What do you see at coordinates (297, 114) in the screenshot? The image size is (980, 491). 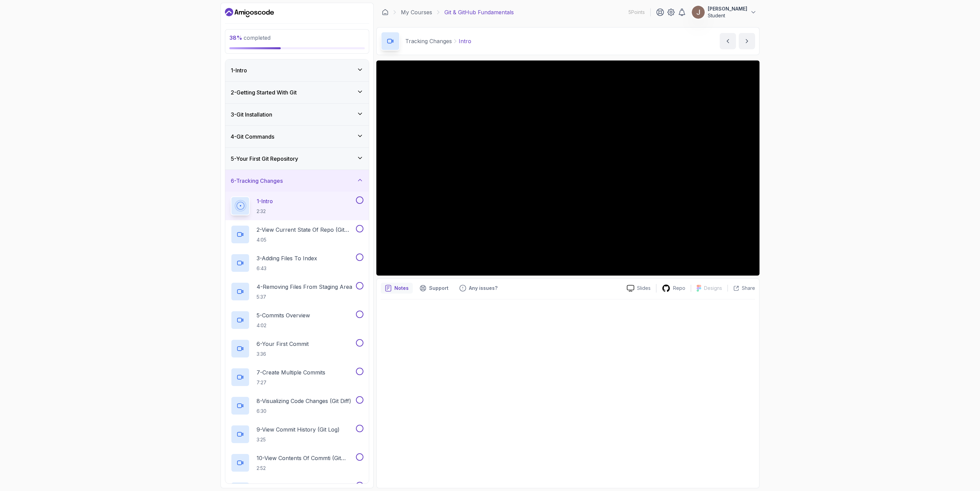 I see `button: 3-Git Installation` at bounding box center [297, 114].